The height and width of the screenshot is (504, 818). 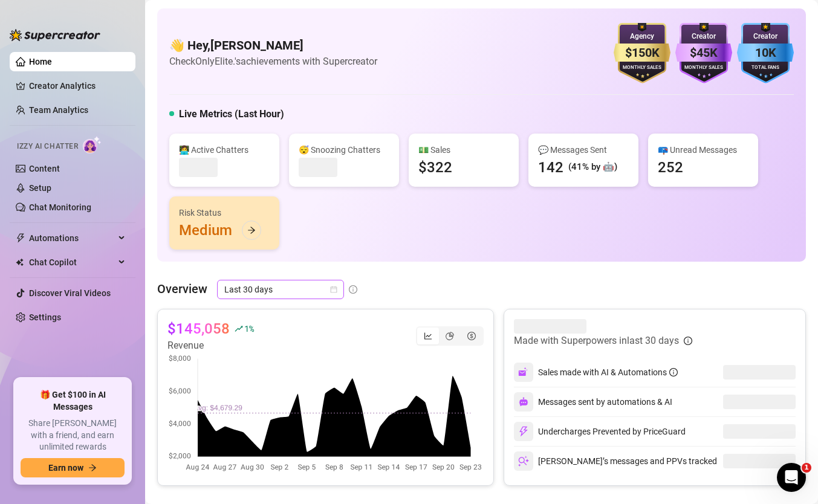 What do you see at coordinates (642, 36) in the screenshot?
I see `div: Agency` at bounding box center [642, 36].